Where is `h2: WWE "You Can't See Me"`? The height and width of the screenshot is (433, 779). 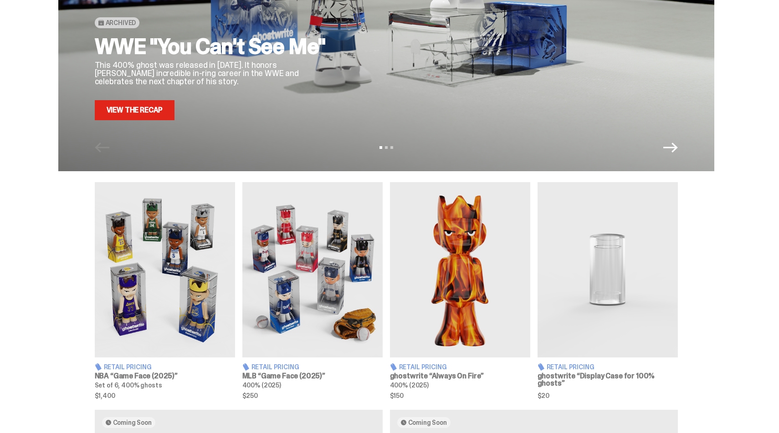 h2: WWE "You Can't See Me" is located at coordinates (213, 46).